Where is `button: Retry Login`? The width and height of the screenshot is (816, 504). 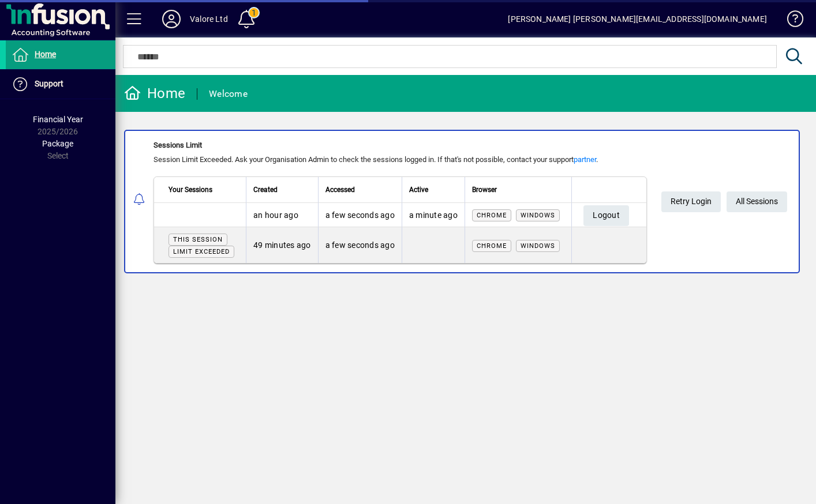
button: Retry Login is located at coordinates (691, 202).